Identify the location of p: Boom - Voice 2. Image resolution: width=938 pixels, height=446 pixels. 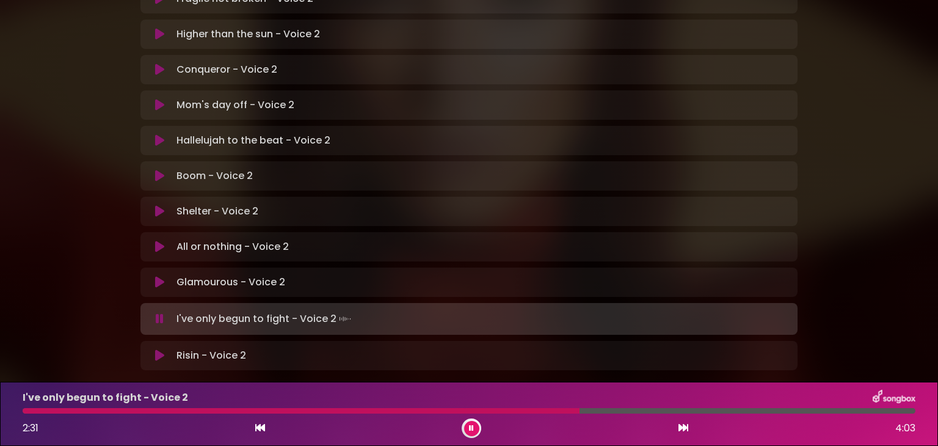
(214, 176).